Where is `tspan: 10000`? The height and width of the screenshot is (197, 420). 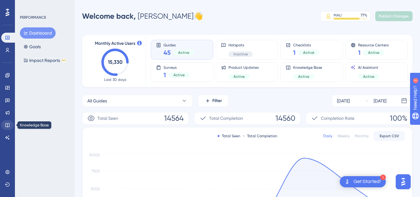
tspan: 10000 is located at coordinates (95, 155).